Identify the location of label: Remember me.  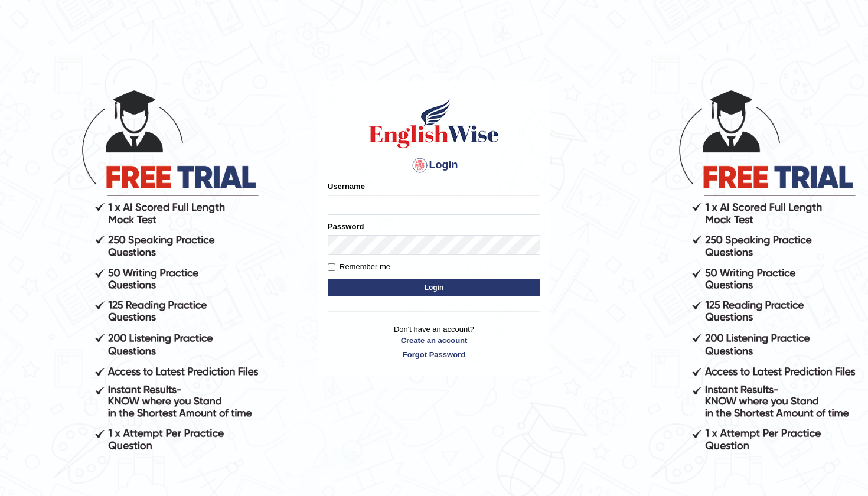
(359, 267).